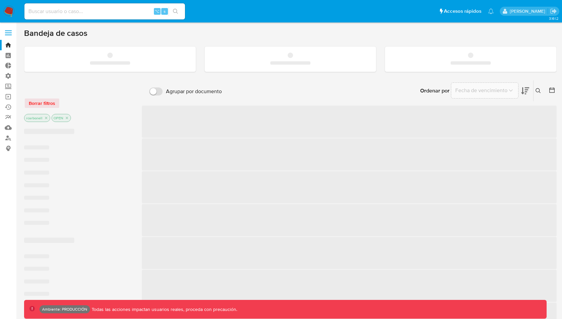 The height and width of the screenshot is (319, 562). What do you see at coordinates (175, 11) in the screenshot?
I see `button: search-icon` at bounding box center [175, 11].